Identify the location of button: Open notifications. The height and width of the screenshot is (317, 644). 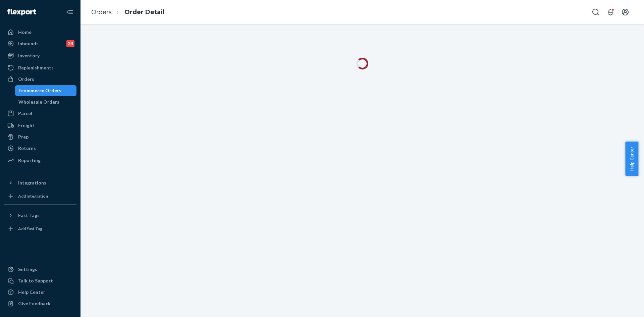
(611, 12).